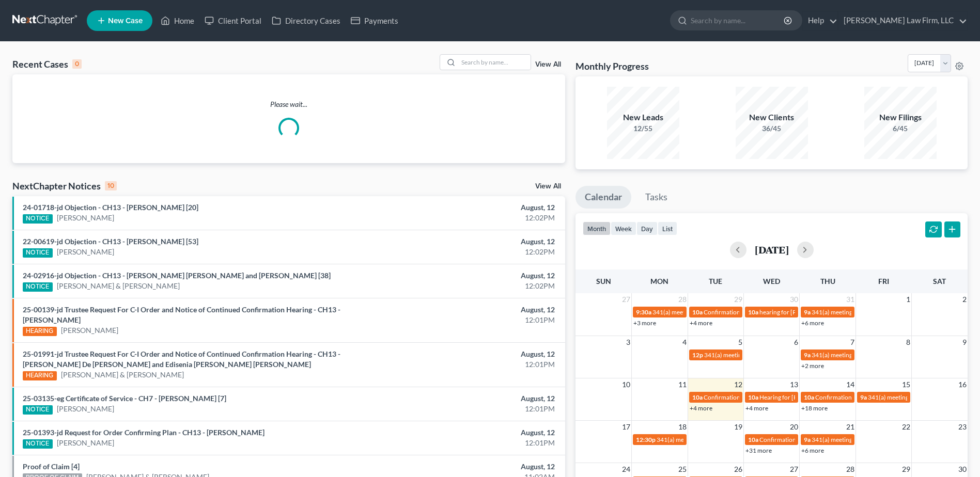 The image size is (980, 477). What do you see at coordinates (612, 66) in the screenshot?
I see `h3: Monthly Progress` at bounding box center [612, 66].